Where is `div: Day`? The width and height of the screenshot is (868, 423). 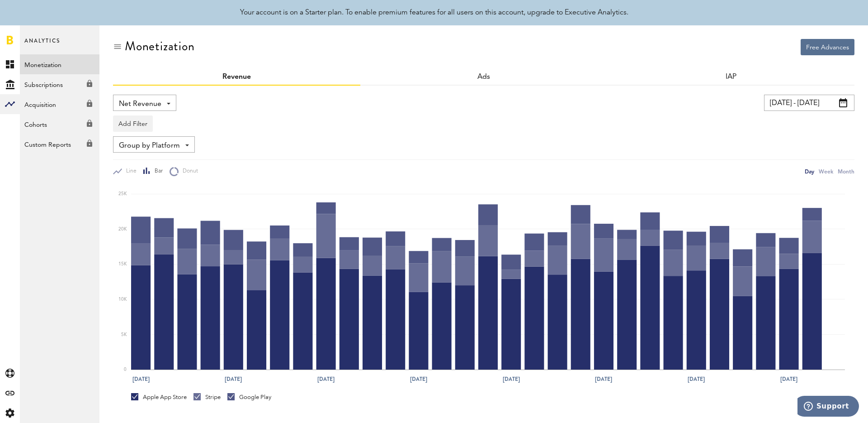
div: Day is located at coordinates (810, 171).